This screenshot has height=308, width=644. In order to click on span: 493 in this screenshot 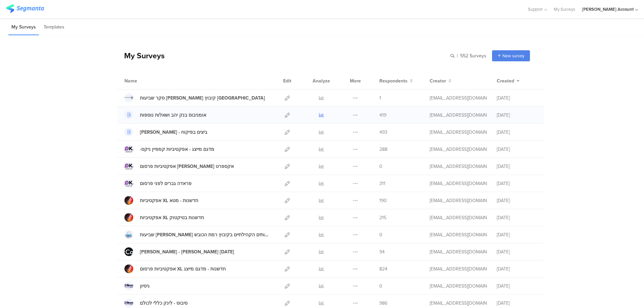, I will do `click(383, 132)`.